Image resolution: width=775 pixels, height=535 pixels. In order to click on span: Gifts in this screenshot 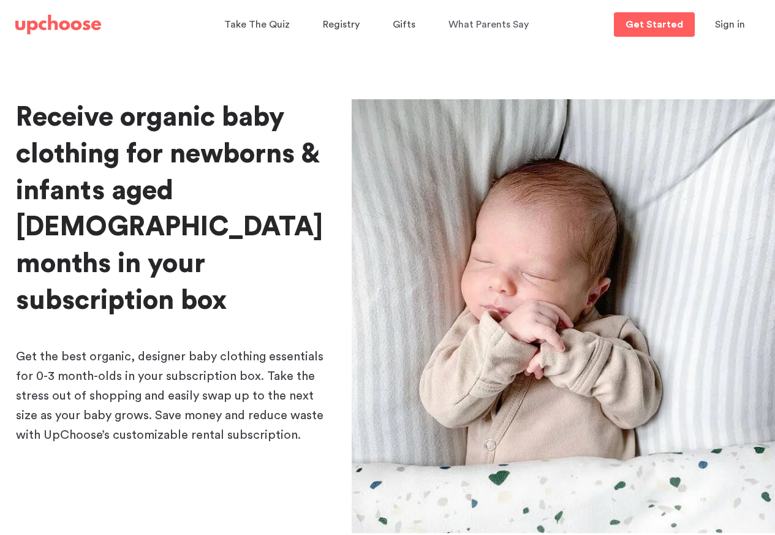, I will do `click(404, 25)`.